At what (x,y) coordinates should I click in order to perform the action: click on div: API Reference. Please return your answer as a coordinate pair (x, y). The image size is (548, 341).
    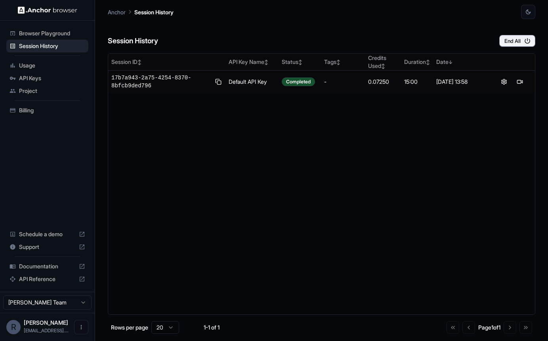
    Looking at the image, I should click on (47, 279).